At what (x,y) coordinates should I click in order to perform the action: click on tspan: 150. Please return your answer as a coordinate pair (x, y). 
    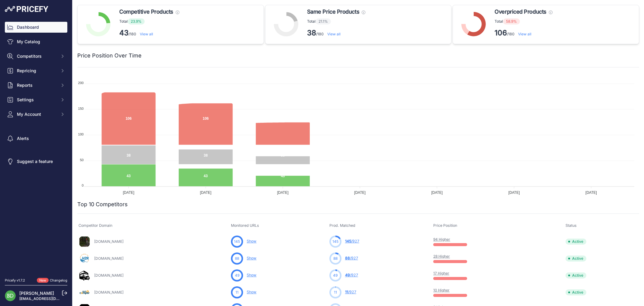
    Looking at the image, I should click on (81, 108).